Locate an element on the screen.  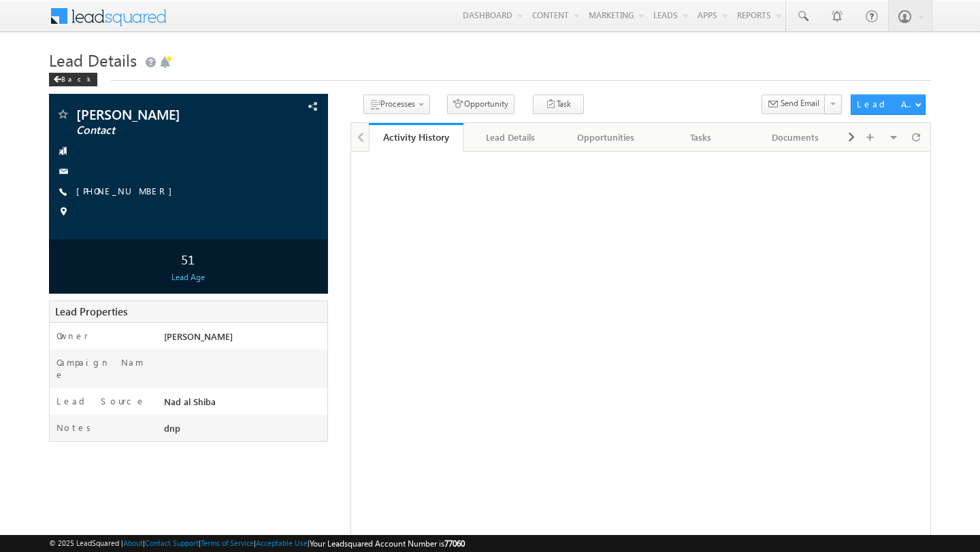
a: Activity History is located at coordinates (417, 137).